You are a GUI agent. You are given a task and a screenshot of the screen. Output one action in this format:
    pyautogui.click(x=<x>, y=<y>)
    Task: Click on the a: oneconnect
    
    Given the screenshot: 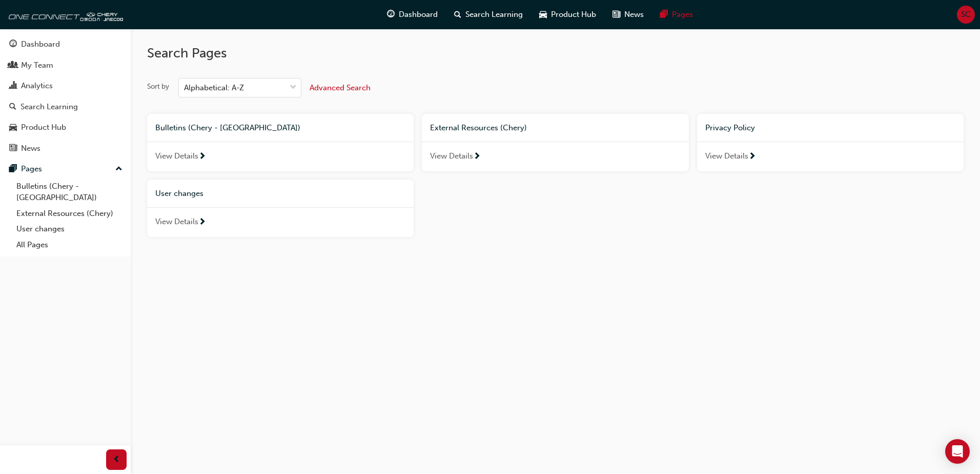 What is the action you would take?
    pyautogui.click(x=64, y=14)
    